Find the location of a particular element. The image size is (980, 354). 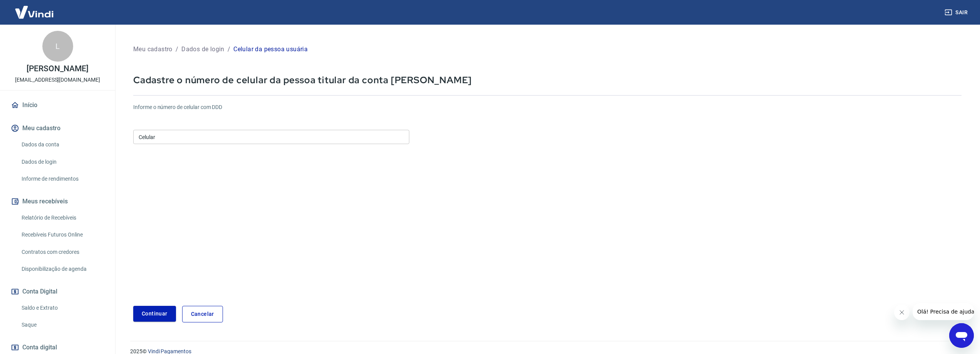

a: Saldo e Extrato is located at coordinates (62, 308).